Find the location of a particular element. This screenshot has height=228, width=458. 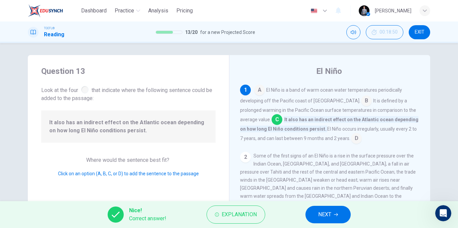

span: B is located at coordinates (367, 101).